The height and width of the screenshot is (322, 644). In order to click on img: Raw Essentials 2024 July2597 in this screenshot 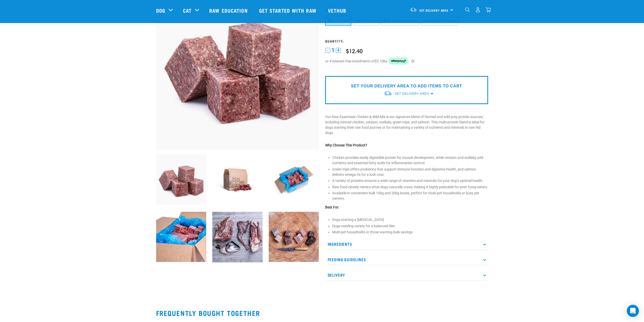, I will do `click(181, 237)`.